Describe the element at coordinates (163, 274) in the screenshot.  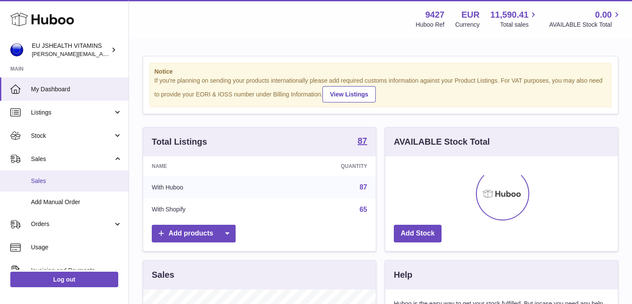
I see `h3: Sales` at that location.